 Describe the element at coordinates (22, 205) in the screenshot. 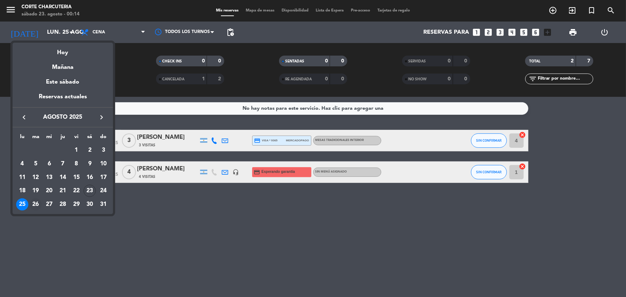

I see `div: 25` at that location.